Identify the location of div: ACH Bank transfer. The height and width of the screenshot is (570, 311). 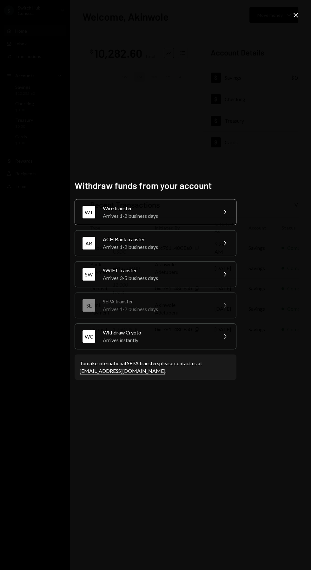
(158, 239).